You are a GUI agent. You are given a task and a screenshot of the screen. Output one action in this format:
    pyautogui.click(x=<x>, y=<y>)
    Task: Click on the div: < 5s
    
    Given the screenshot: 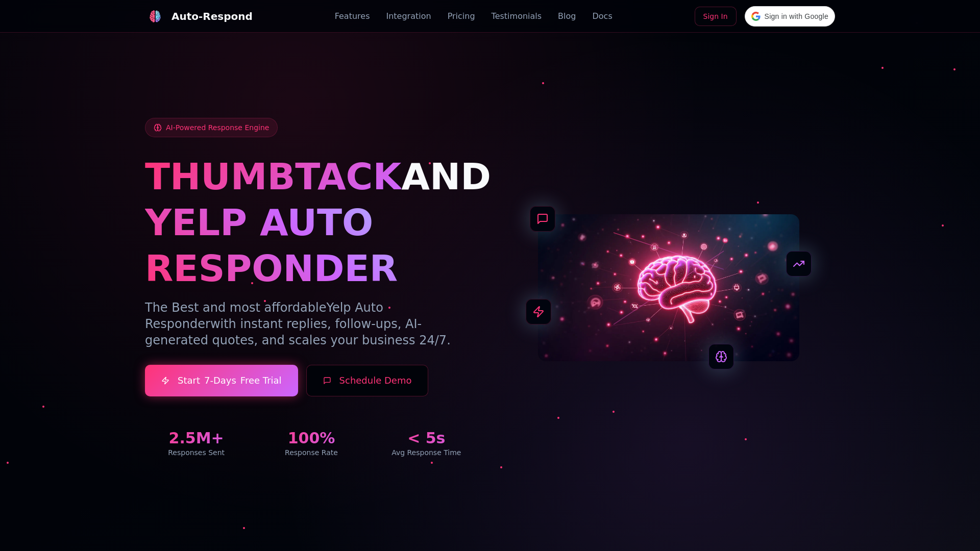 What is the action you would take?
    pyautogui.click(x=426, y=438)
    